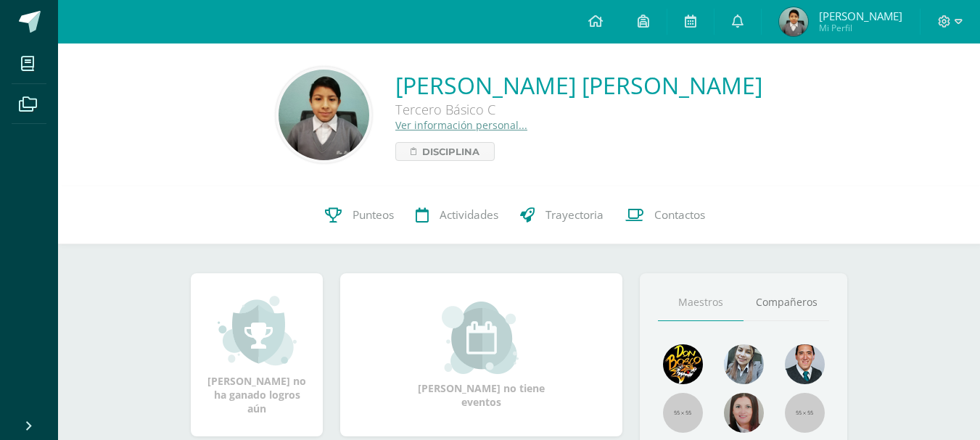 The height and width of the screenshot is (440, 980). Describe the element at coordinates (561, 216) in the screenshot. I see `a: Trayectoria` at that location.